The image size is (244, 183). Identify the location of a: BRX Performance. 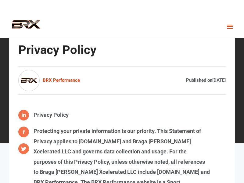
(49, 81).